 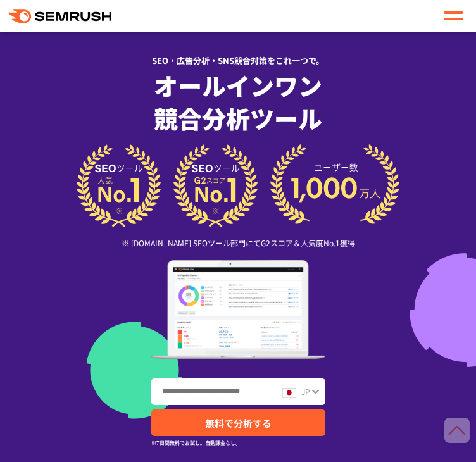 I want to click on small: ※7日間無料でお試し。自動課金なし。, so click(x=196, y=443).